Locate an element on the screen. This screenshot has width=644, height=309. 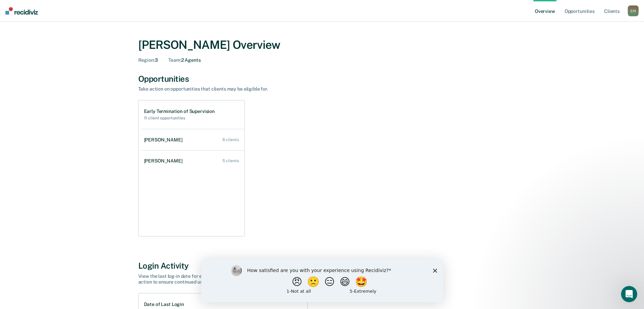
button: 3 is located at coordinates (128, 23).